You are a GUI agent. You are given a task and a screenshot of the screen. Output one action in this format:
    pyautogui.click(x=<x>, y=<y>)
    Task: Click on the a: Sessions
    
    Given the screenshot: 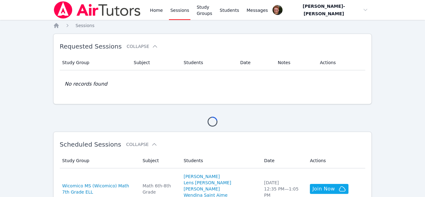 What is the action you would take?
    pyautogui.click(x=85, y=26)
    